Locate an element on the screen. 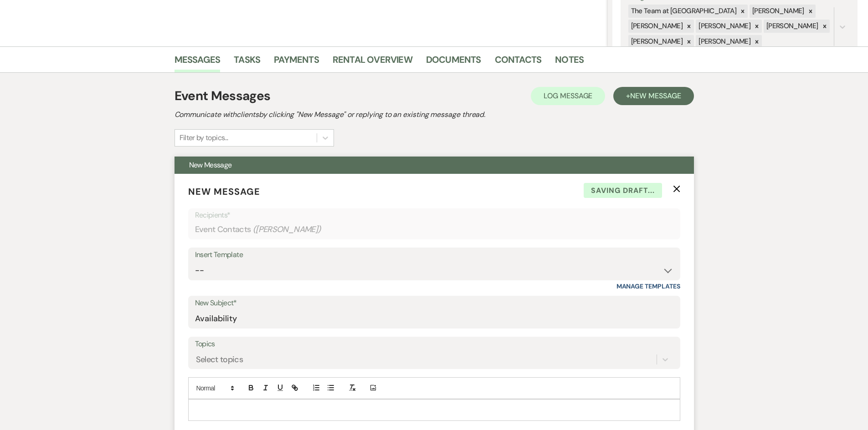  span: Log Message is located at coordinates (568, 96).